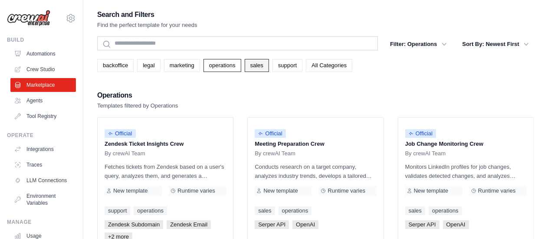  I want to click on a: Marketplace, so click(43, 85).